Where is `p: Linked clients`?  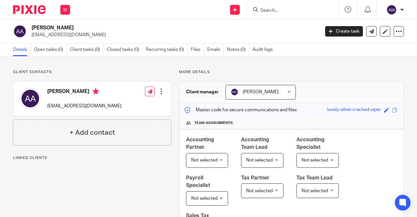
p: Linked clients is located at coordinates (92, 158).